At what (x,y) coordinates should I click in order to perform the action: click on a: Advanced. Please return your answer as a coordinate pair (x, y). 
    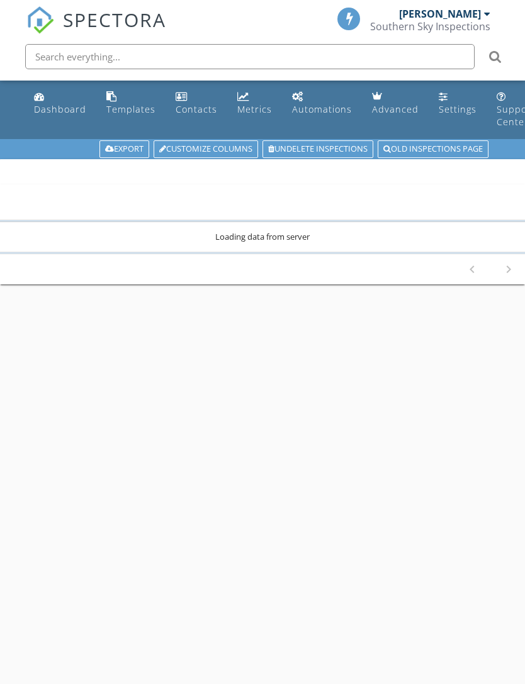
    Looking at the image, I should click on (395, 103).